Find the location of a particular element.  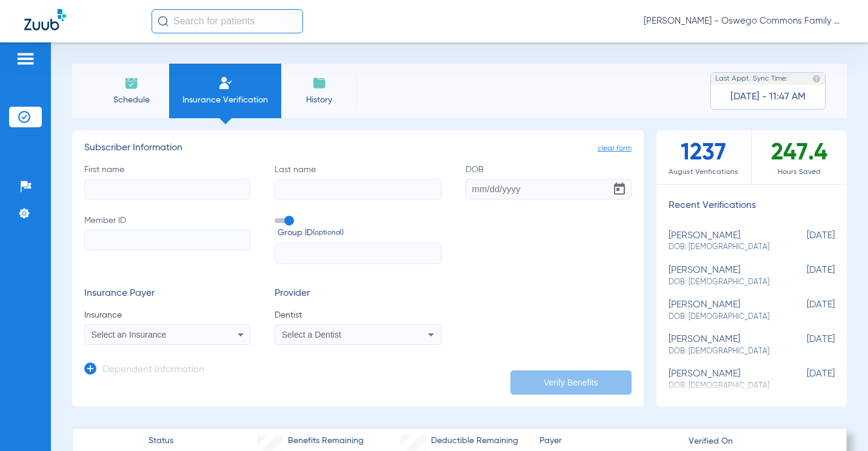

span: clear form is located at coordinates (614, 149).